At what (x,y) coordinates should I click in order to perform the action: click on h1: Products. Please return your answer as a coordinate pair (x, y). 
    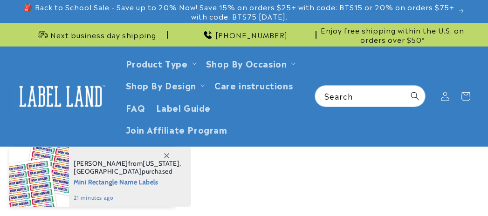
    Looking at the image, I should click on (244, 171).